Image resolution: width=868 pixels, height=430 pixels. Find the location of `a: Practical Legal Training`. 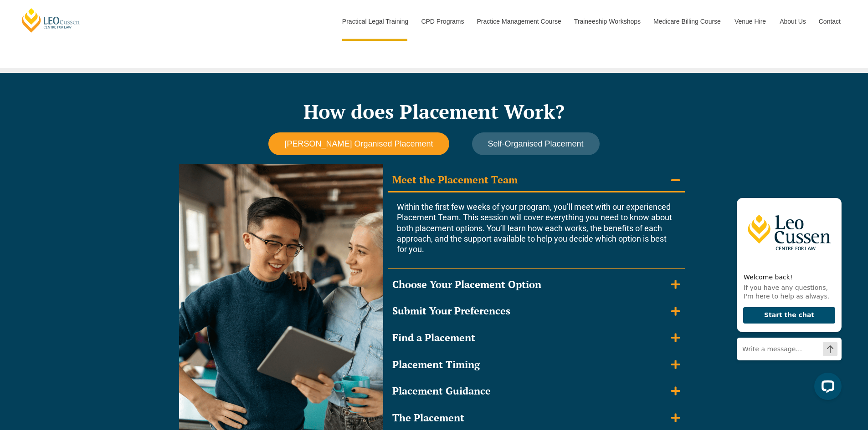

a: Practical Legal Training is located at coordinates (375, 22).